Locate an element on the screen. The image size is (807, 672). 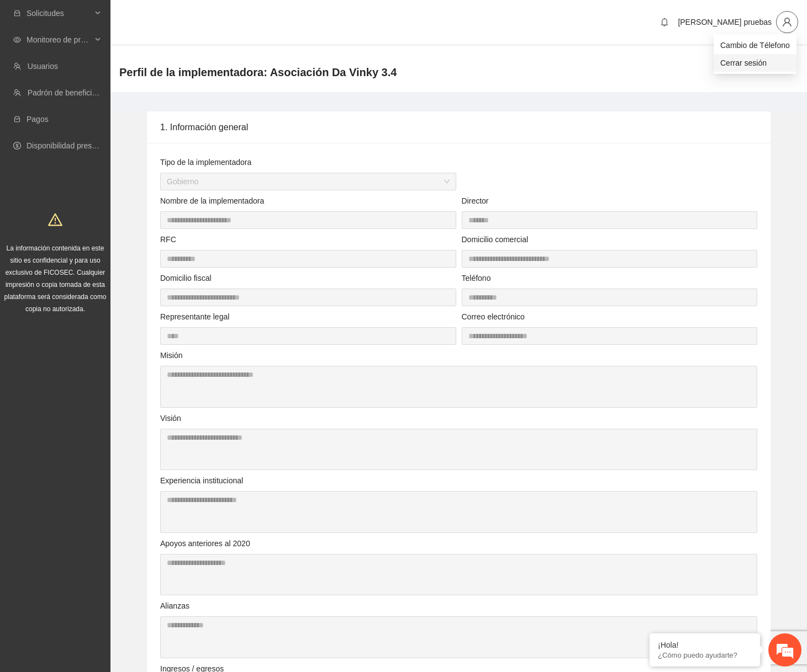
label: Representante legal is located at coordinates (194, 317).